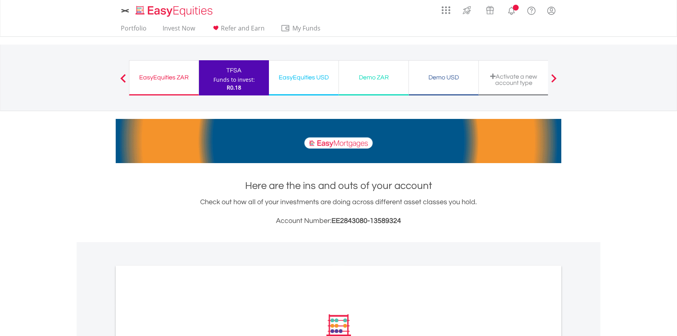  What do you see at coordinates (338, 186) in the screenshot?
I see `h1: Here are the ins and outs of your account` at bounding box center [338, 186].